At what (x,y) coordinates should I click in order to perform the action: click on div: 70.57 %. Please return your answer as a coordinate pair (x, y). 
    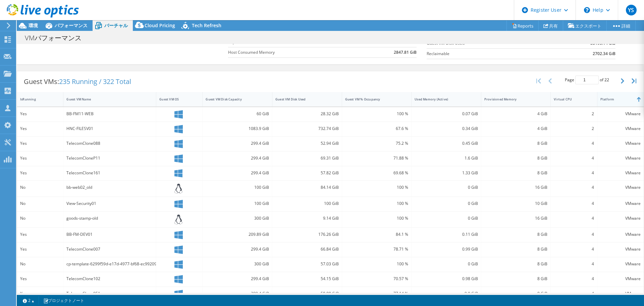
    Looking at the image, I should click on (377, 279).